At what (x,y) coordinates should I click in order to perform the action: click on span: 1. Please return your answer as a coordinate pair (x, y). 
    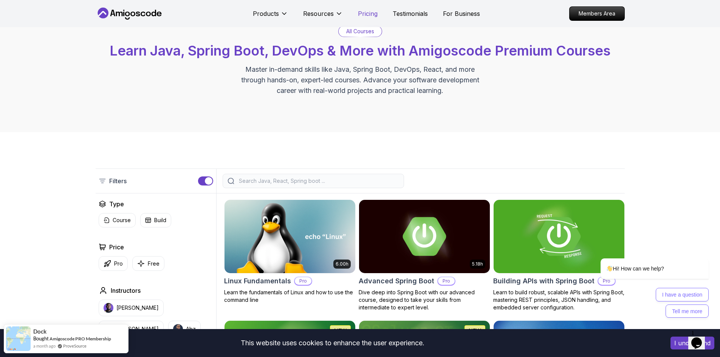
    Looking at the image, I should click on (5, 6).